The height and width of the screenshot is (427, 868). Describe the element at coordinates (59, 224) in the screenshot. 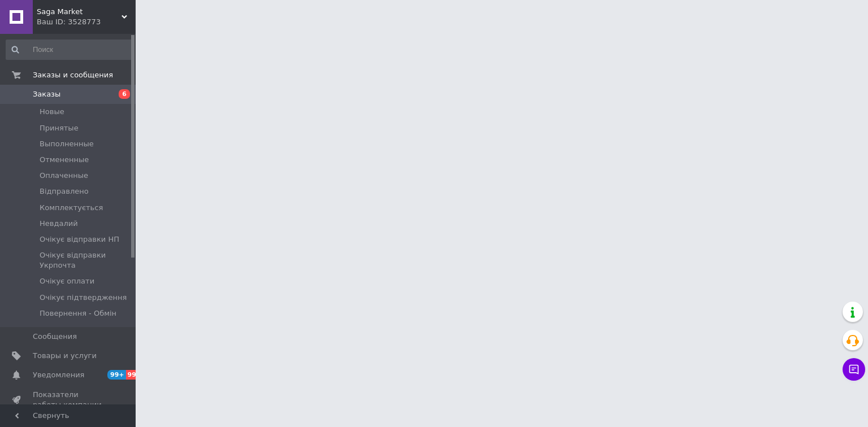

I see `span: Невдалий` at that location.